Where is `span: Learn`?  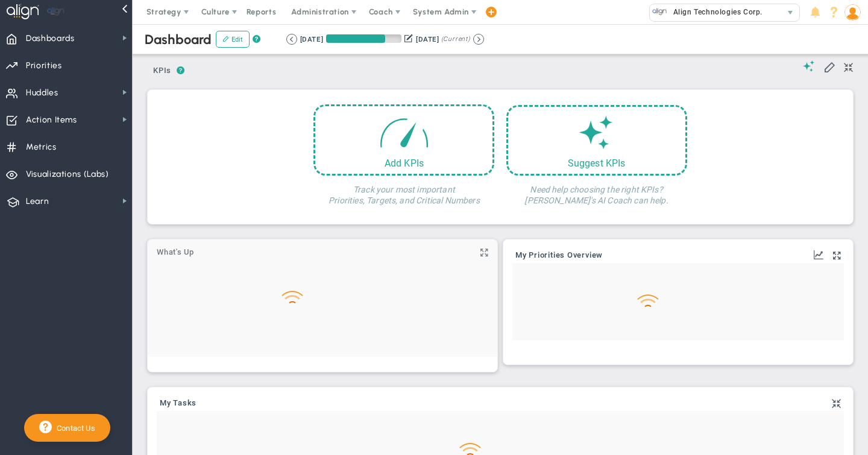 span: Learn is located at coordinates (38, 201).